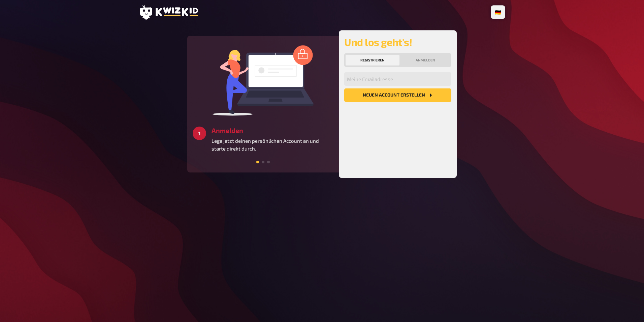 The width and height of the screenshot is (644, 322). What do you see at coordinates (199, 133) in the screenshot?
I see `div: 1` at bounding box center [199, 133].